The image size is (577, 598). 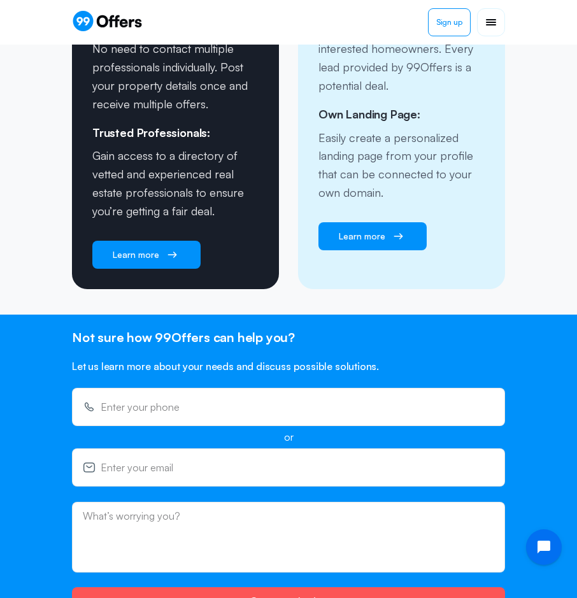 What do you see at coordinates (175, 183) in the screenshot?
I see `p: Gain access to a directory of vetted and experienced real estate professionals to ensure you’re g...` at bounding box center [175, 183].